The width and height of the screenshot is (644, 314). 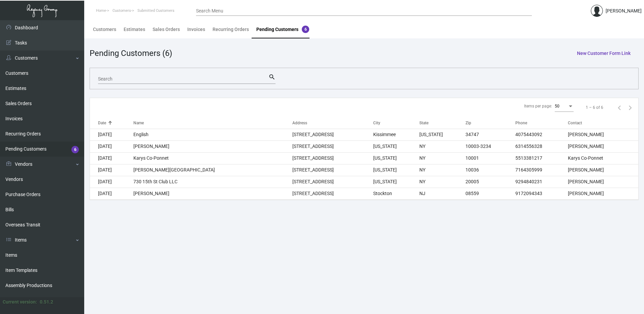 What do you see at coordinates (557, 106) in the screenshot?
I see `span: 50` at bounding box center [557, 106].